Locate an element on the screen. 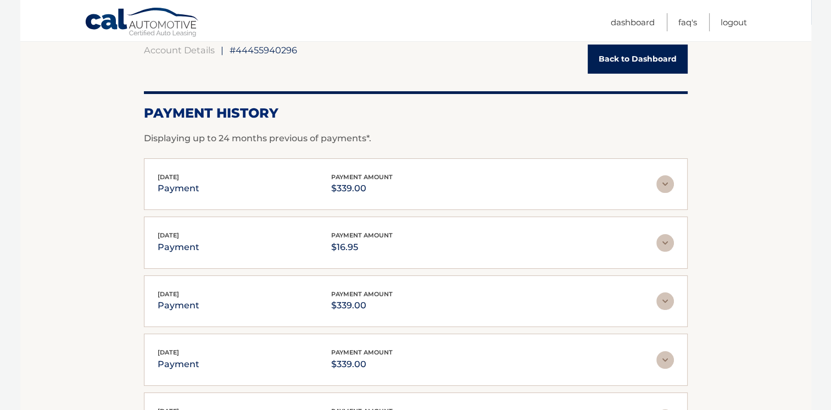 Image resolution: width=831 pixels, height=410 pixels. a: Dashboard is located at coordinates (633, 22).